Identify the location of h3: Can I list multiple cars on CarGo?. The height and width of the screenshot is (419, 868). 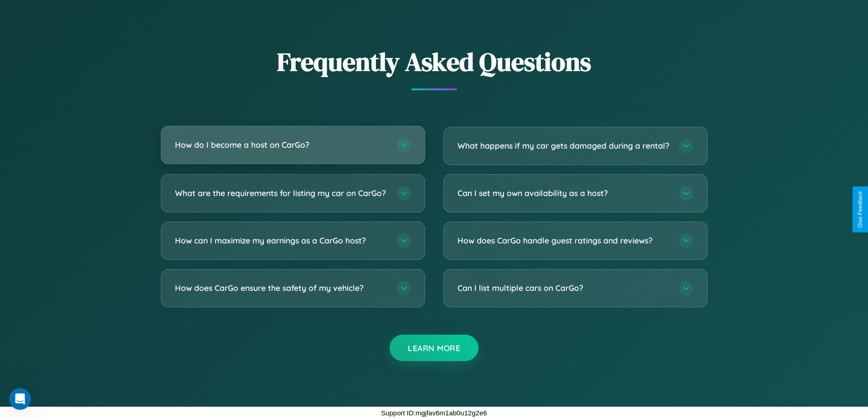
(563, 288).